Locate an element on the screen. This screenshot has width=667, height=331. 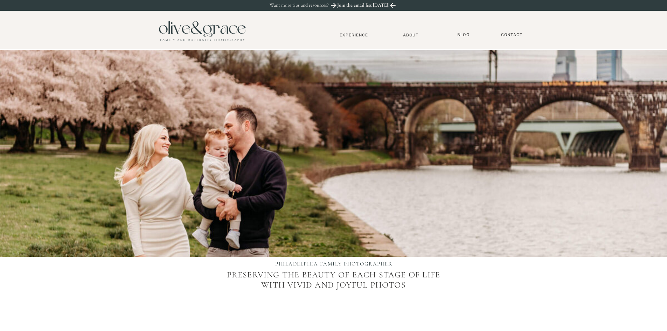
a: Experience is located at coordinates (354, 35).